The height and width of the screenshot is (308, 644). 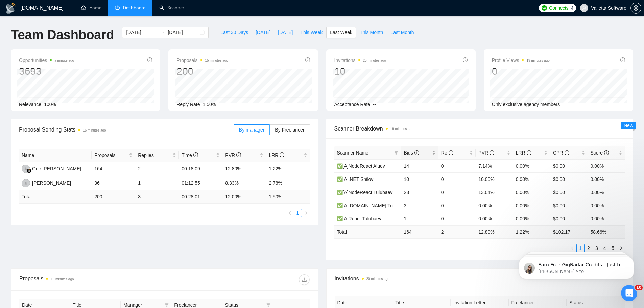 What do you see at coordinates (62, 35) in the screenshot?
I see `h1: Team Dashboard` at bounding box center [62, 35].